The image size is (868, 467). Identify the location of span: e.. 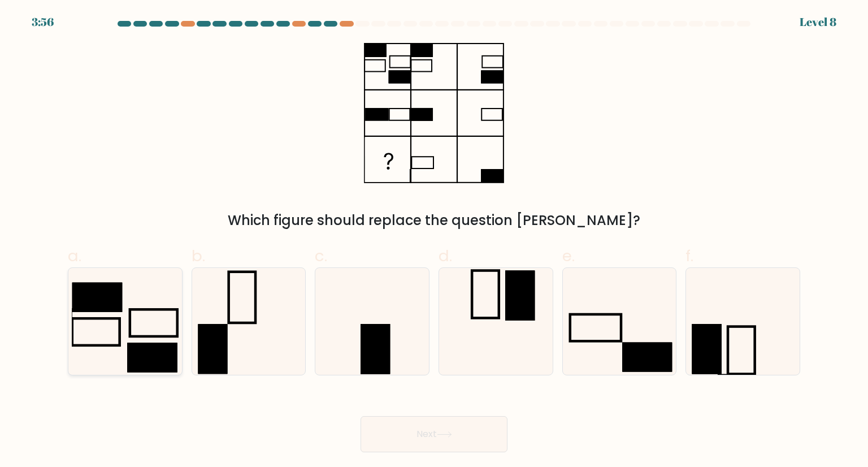
(568, 255).